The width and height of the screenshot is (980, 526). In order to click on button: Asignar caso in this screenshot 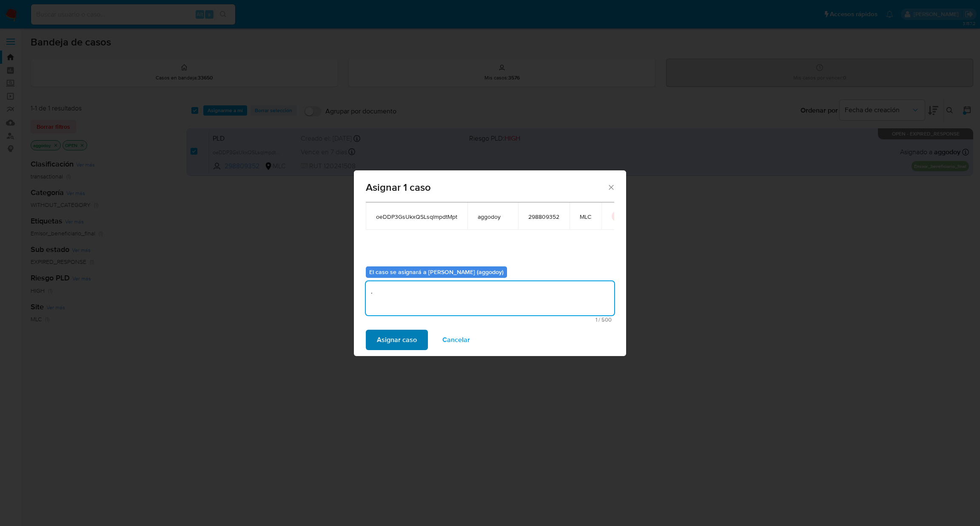, I will do `click(397, 340)`.